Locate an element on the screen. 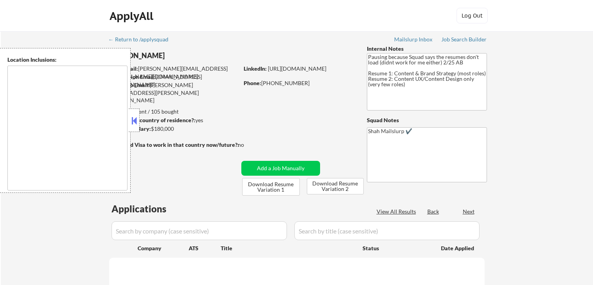  div: Back is located at coordinates (433, 211).